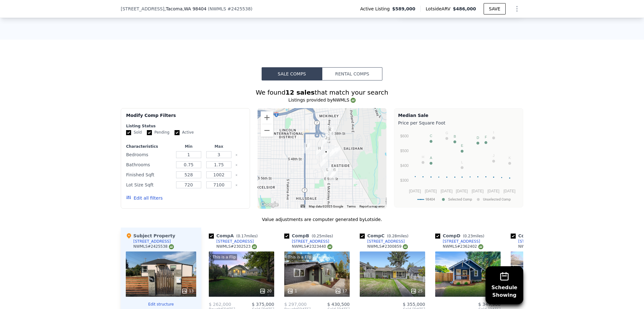 The width and height of the screenshot is (644, 309). Describe the element at coordinates (270, 205) in the screenshot. I see `a: Open this area in Google Maps (opens a new window)` at that location.